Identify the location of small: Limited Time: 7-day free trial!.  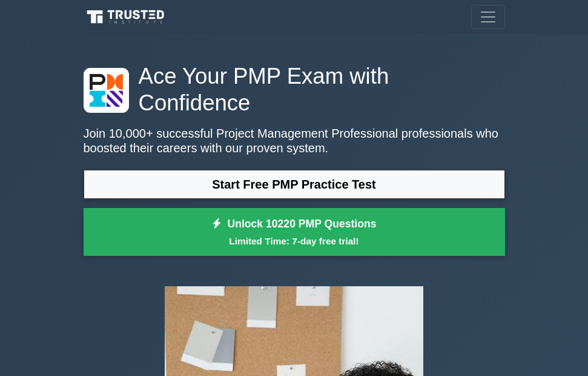
(294, 241).